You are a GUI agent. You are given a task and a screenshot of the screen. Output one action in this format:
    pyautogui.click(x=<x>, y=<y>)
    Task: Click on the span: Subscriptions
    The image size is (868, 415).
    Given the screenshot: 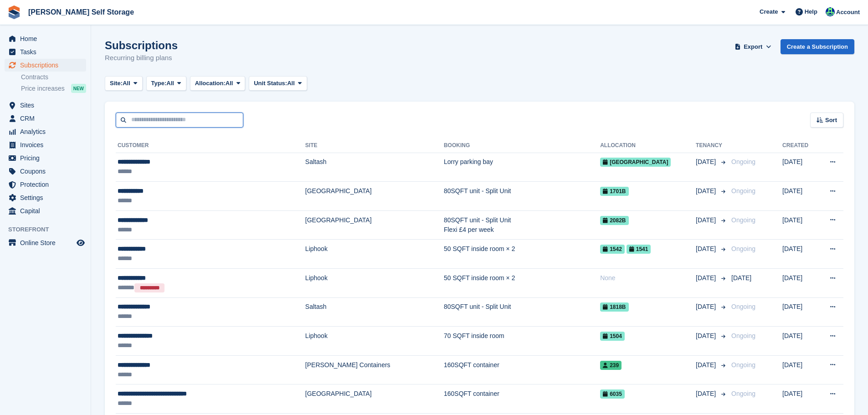 What is the action you would take?
    pyautogui.click(x=47, y=65)
    